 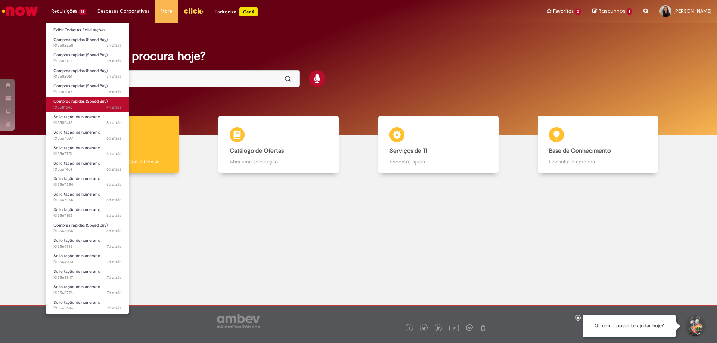 I want to click on span: R13582172, so click(x=87, y=61).